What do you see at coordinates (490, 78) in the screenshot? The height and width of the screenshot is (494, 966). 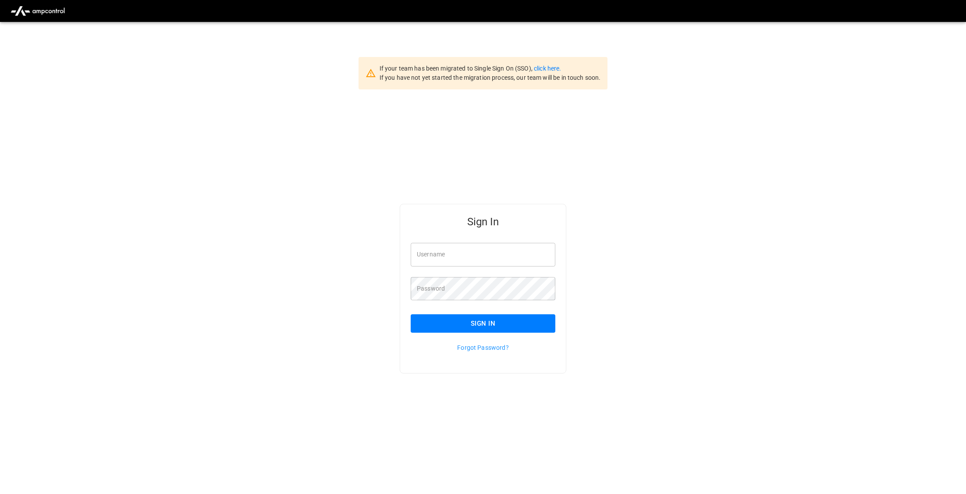 I see `span: If you have not yet started the migration process, our team will be in touch soon.` at bounding box center [490, 78].